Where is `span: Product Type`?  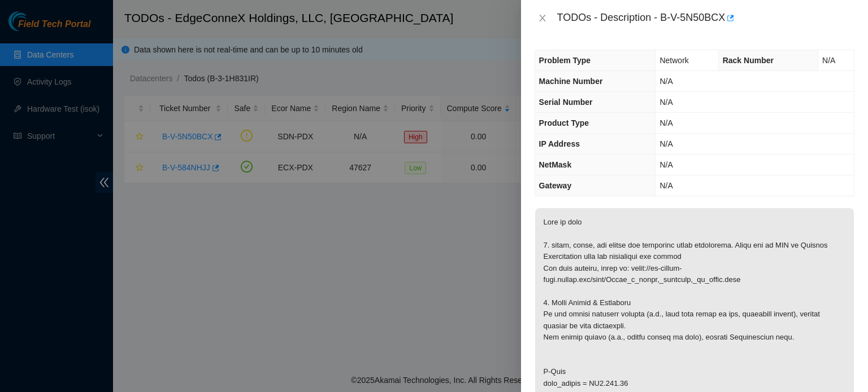 span: Product Type is located at coordinates (564, 123).